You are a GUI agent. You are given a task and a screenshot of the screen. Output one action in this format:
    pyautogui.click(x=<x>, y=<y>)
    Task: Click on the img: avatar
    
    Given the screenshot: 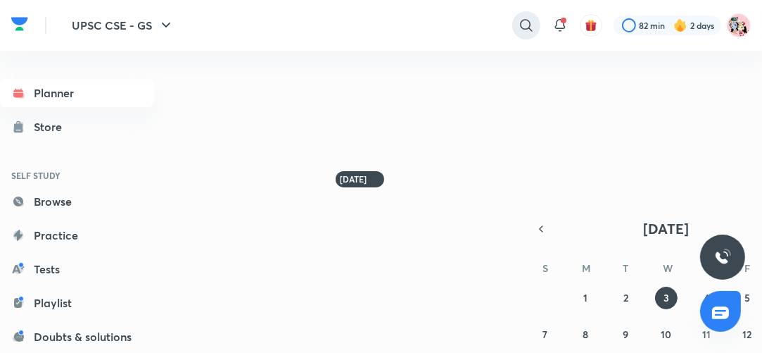 What is the action you would take?
    pyautogui.click(x=591, y=25)
    